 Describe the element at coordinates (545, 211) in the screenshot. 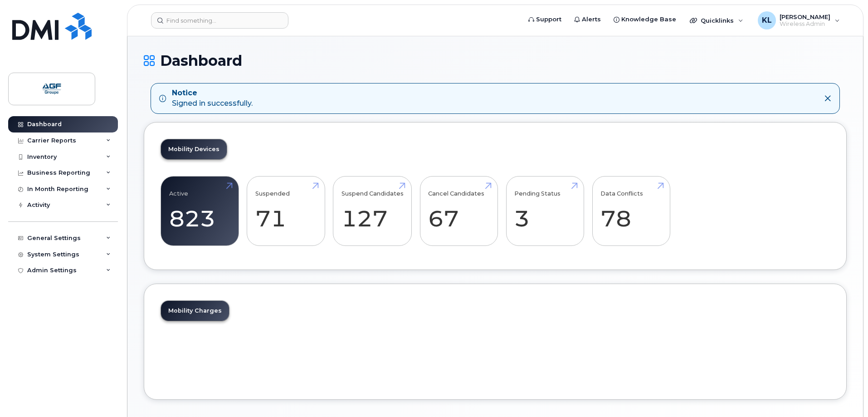

I see `a: Pending Status 3` at that location.